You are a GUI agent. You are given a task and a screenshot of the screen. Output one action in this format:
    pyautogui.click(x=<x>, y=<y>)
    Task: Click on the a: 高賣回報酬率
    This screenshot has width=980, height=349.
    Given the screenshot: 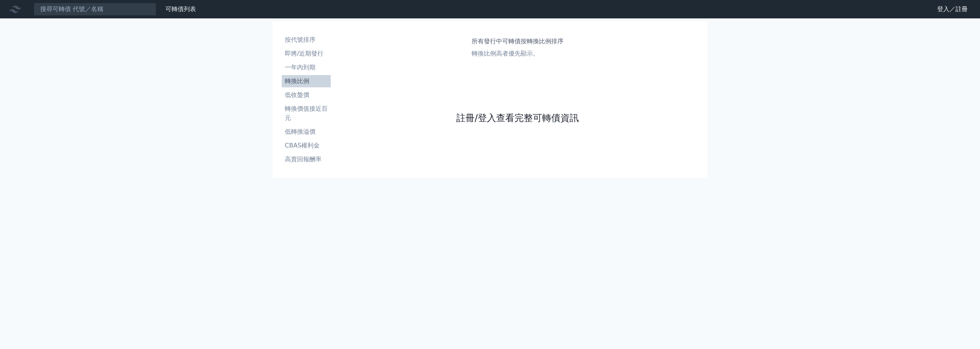 What is the action you would take?
    pyautogui.click(x=306, y=159)
    